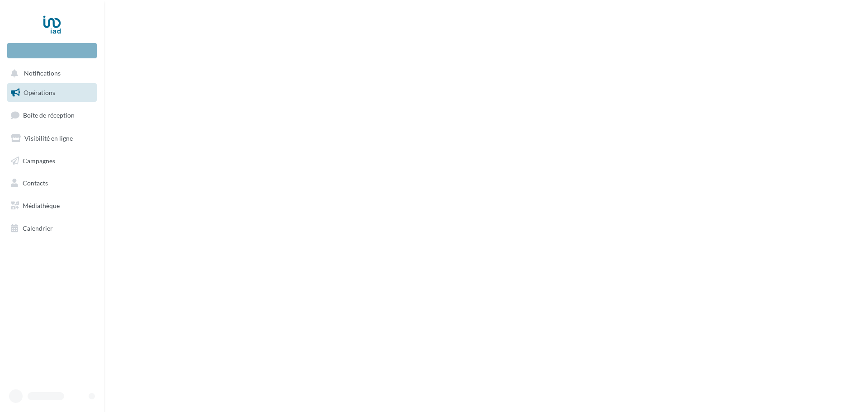  Describe the element at coordinates (48, 138) in the screenshot. I see `span: Visibilité en ligne` at that location.